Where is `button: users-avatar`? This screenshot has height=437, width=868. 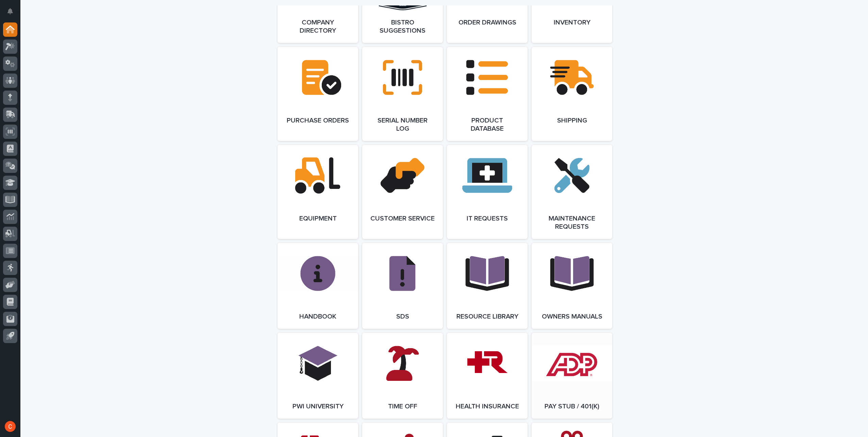 button: users-avatar is located at coordinates (10, 426).